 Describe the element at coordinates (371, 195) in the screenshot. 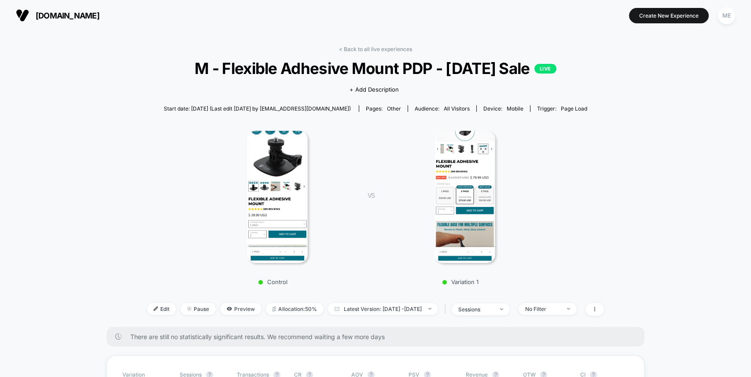

I see `span: VS` at that location.